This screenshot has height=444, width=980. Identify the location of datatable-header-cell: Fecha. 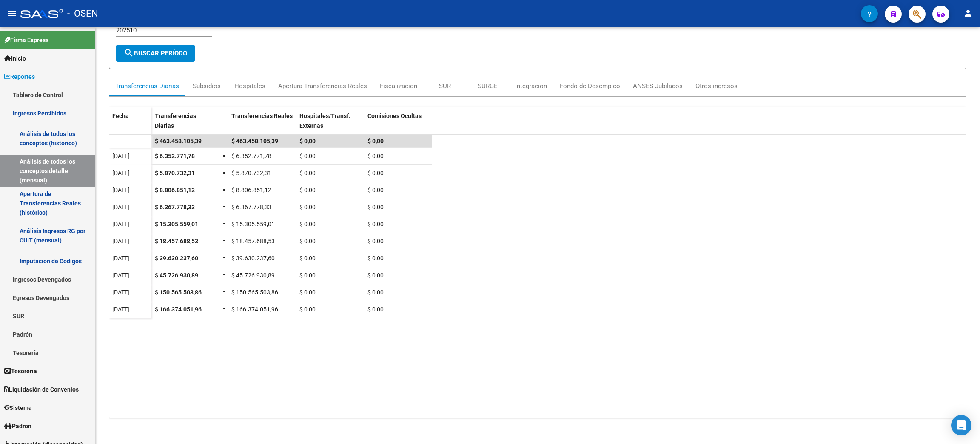
(130, 125).